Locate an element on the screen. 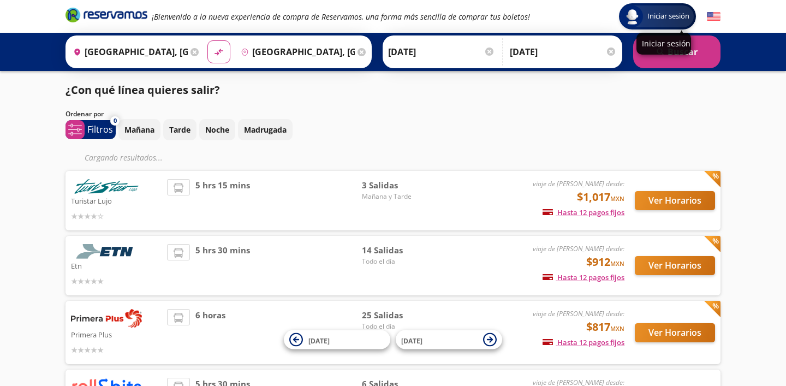 The height and width of the screenshot is (386, 786). input: Opcional is located at coordinates (563, 52).